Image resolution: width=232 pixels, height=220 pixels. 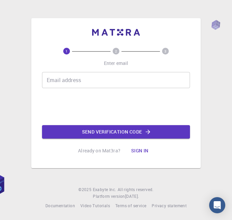 I want to click on p: Enter email, so click(x=116, y=63).